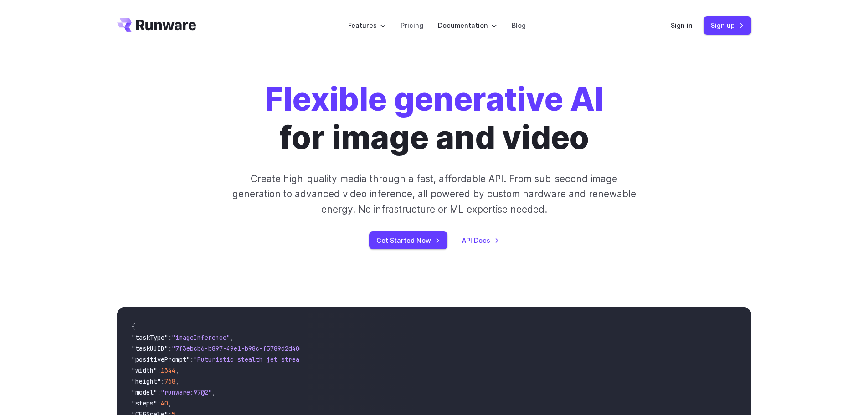 The height and width of the screenshot is (415, 868). I want to click on span: "model", so click(145, 392).